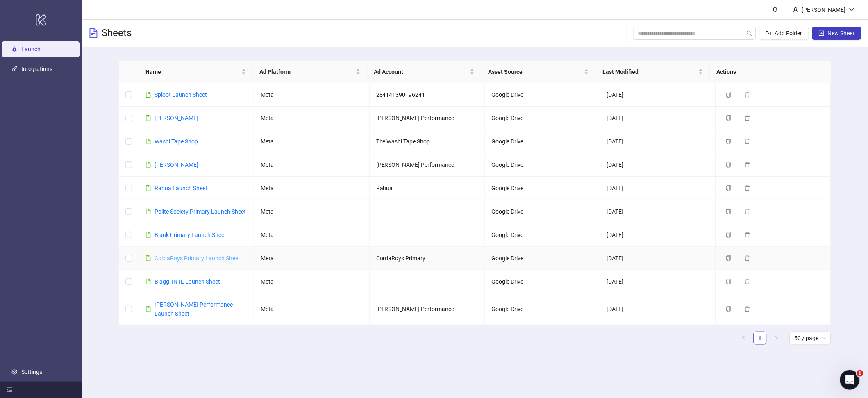 This screenshot has height=398, width=868. I want to click on span: New Sheet, so click(841, 33).